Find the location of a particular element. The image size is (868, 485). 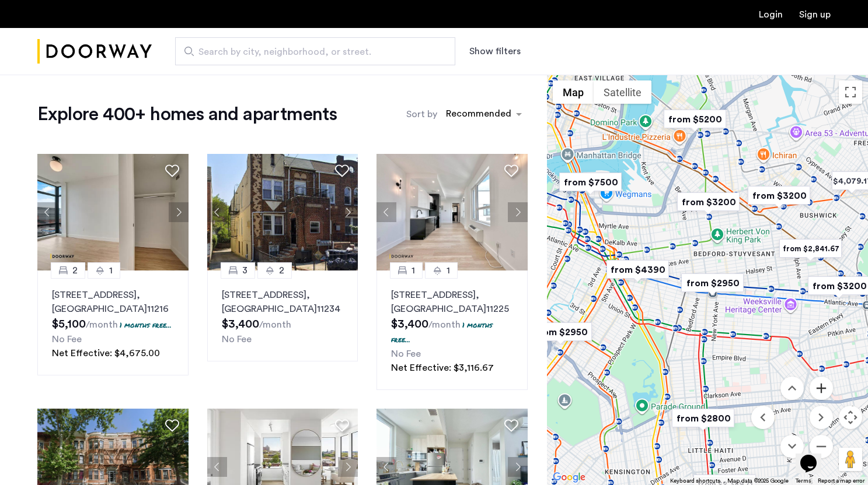

input: Apartment Search is located at coordinates (315, 52).